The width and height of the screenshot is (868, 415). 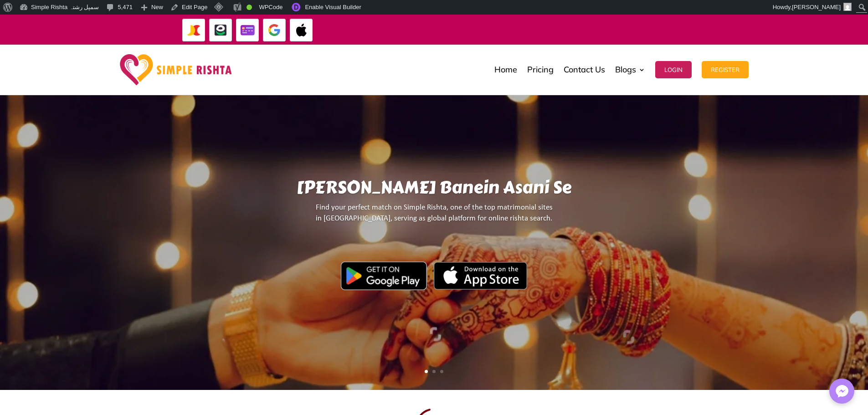 What do you see at coordinates (725, 69) in the screenshot?
I see `button: Register` at bounding box center [725, 69].